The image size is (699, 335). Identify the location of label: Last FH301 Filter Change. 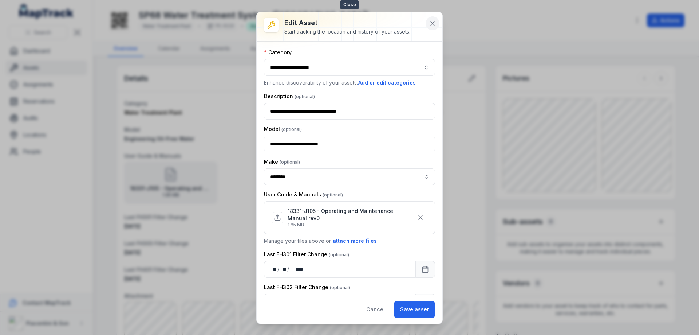
(307, 254).